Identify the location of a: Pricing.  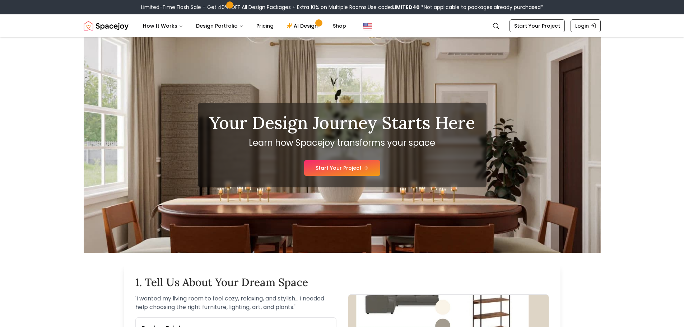
(265, 26).